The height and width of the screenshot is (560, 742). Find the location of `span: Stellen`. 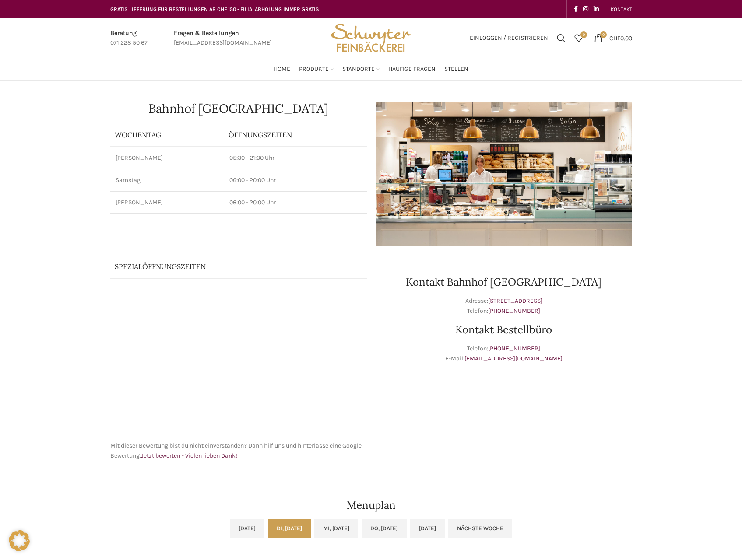

span: Stellen is located at coordinates (456, 69).